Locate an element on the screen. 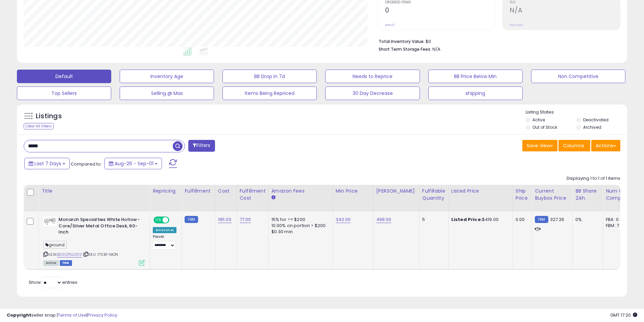 The height and width of the screenshot is (322, 644). b: Short Term Storage Fees: is located at coordinates (405, 49).